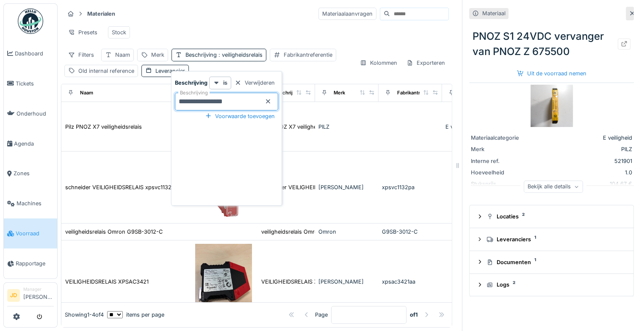 The width and height of the screenshot is (644, 331). Describe the element at coordinates (39, 289) in the screenshot. I see `div: Manager` at that location.